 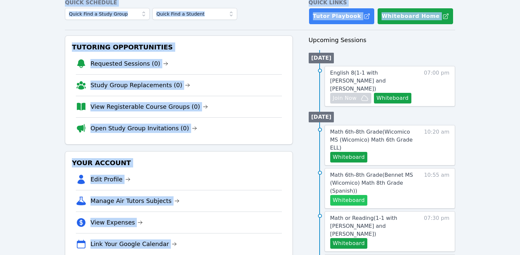 I want to click on a: Open Study Group Invitations (0), so click(x=144, y=128).